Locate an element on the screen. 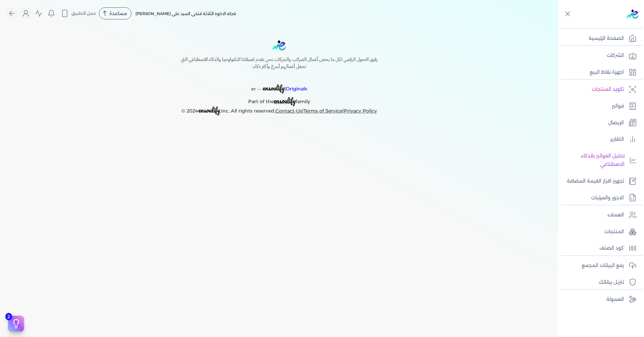 The width and height of the screenshot is (644, 337). a: الصفحة الرئيسية is located at coordinates (599, 39).